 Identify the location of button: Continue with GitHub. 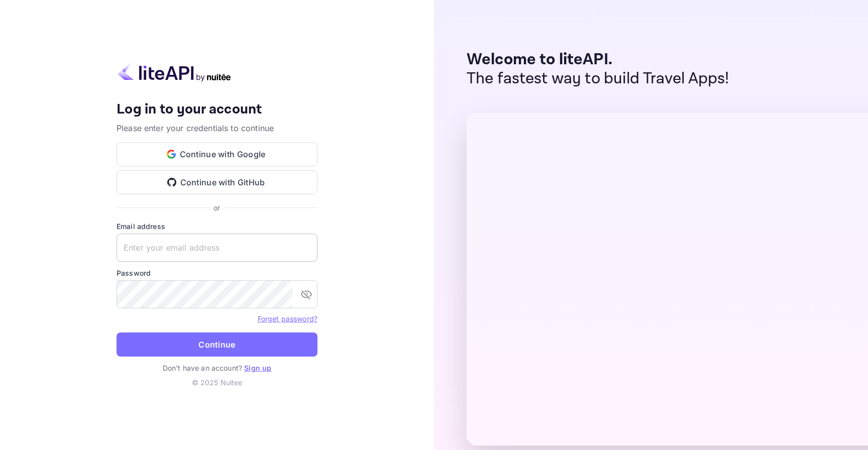
(217, 183).